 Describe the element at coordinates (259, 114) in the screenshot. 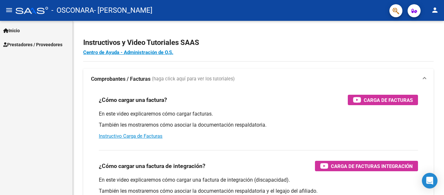

I see `p: En este video explicaremos cómo cargar facturas.` at that location.